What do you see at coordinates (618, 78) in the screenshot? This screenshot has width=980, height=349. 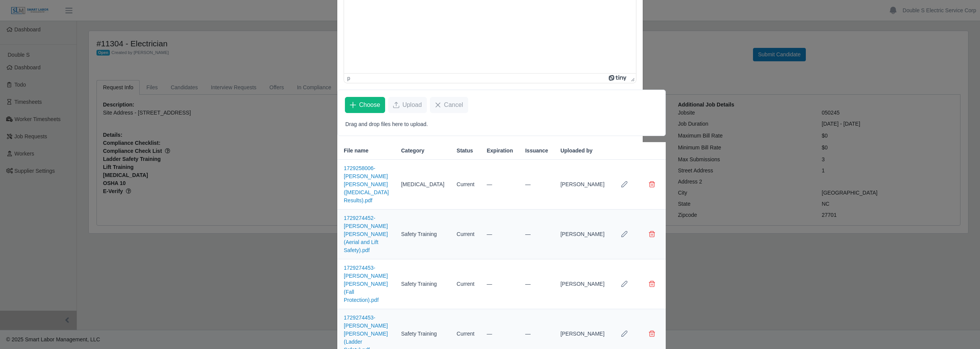 I see `a: Powered by Tiny` at bounding box center [618, 78].